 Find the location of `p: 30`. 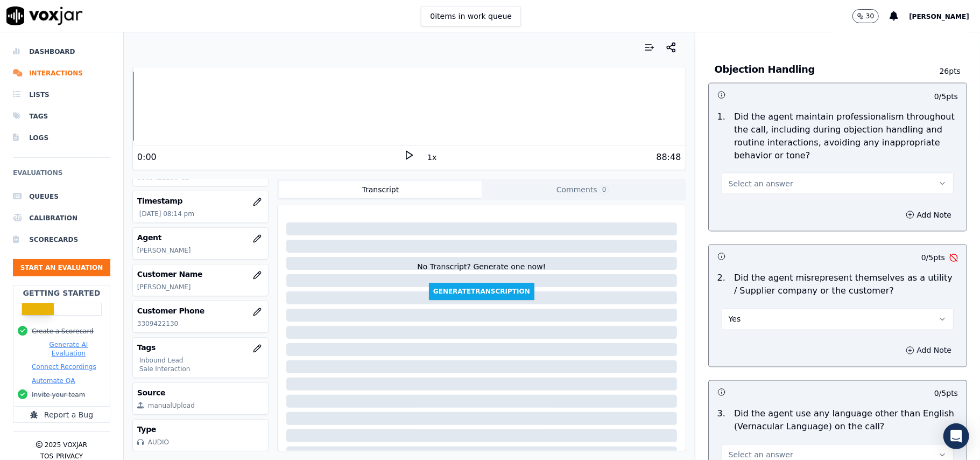

p: 30 is located at coordinates (870, 16).